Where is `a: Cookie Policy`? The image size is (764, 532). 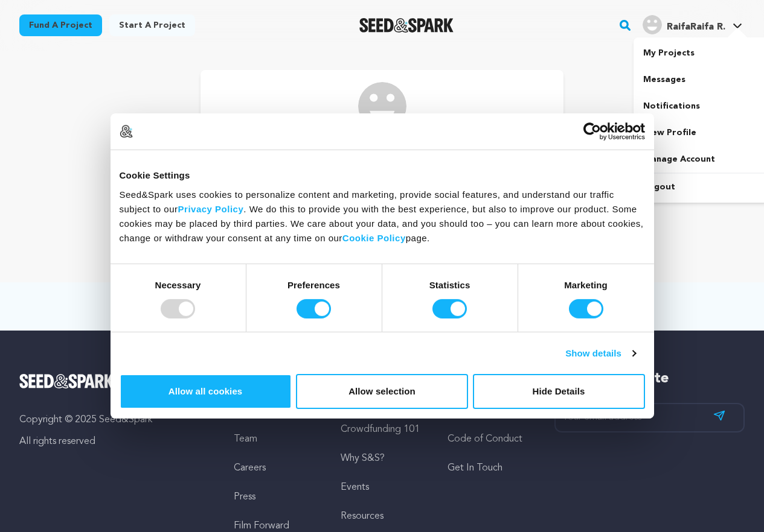 a: Cookie Policy is located at coordinates (374, 237).